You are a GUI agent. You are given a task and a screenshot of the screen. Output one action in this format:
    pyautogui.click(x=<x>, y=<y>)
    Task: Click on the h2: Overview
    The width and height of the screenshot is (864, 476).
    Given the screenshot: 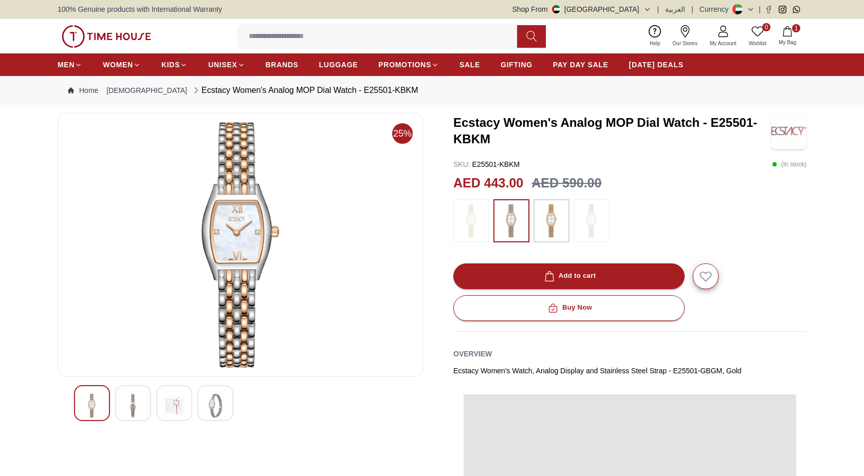 What is the action you would take?
    pyautogui.click(x=472, y=354)
    